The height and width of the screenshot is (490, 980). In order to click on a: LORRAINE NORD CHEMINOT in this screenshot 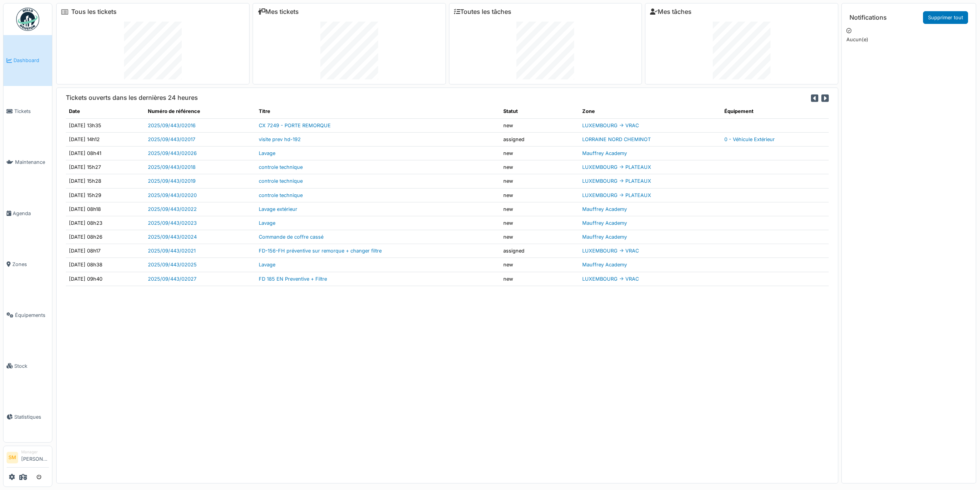, I will do `click(616, 139)`.